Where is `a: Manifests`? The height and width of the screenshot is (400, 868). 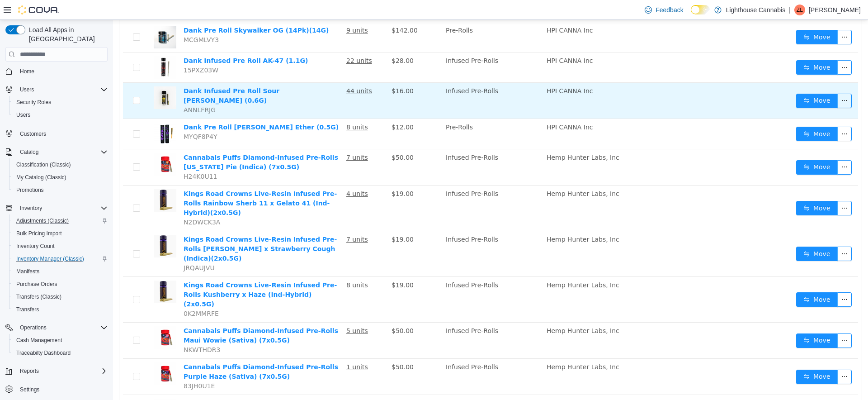
a: Manifests is located at coordinates (28, 271).